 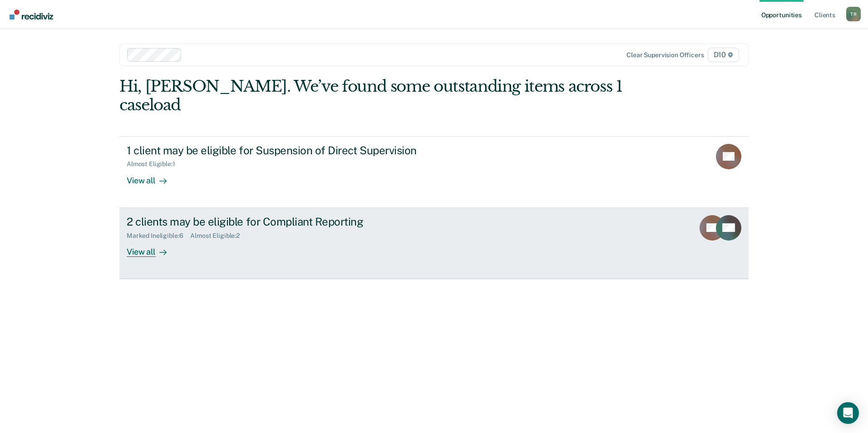 I want to click on div: Open Intercom Messenger, so click(x=848, y=413).